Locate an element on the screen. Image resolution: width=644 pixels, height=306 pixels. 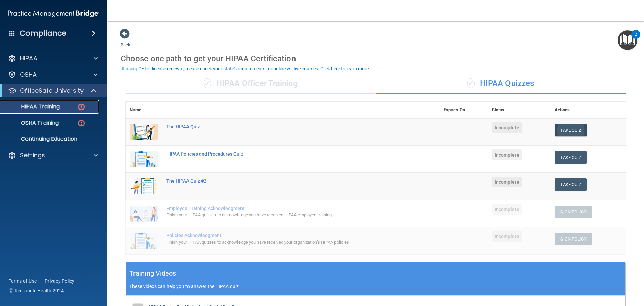
div: HIPAA Quizzes is located at coordinates (501, 84).